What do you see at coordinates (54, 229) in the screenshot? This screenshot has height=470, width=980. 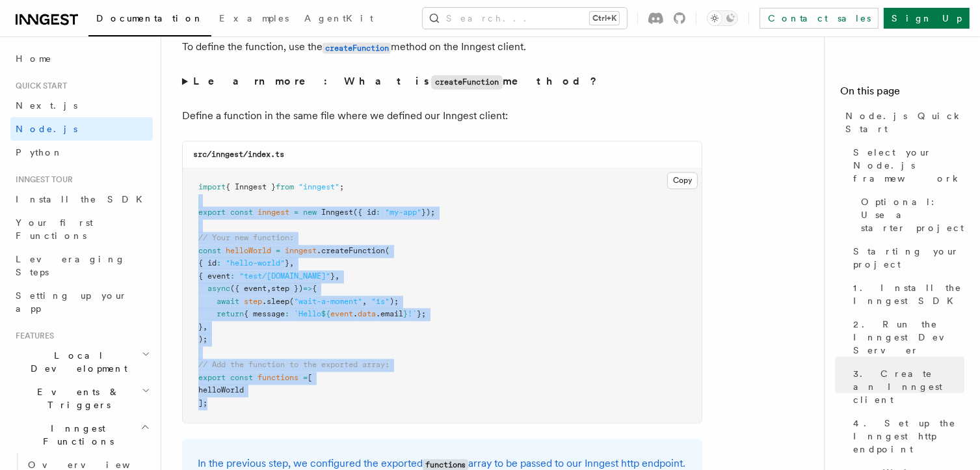 I see `span: Your first Functions` at bounding box center [54, 229].